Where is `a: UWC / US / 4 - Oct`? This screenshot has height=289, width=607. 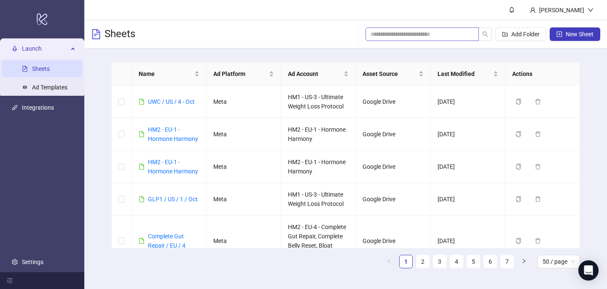
a: UWC / US / 4 - Oct is located at coordinates (171, 102).